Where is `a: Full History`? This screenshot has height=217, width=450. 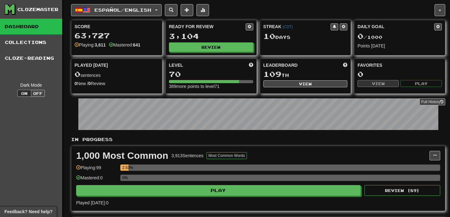
a: Full History is located at coordinates (432, 102).